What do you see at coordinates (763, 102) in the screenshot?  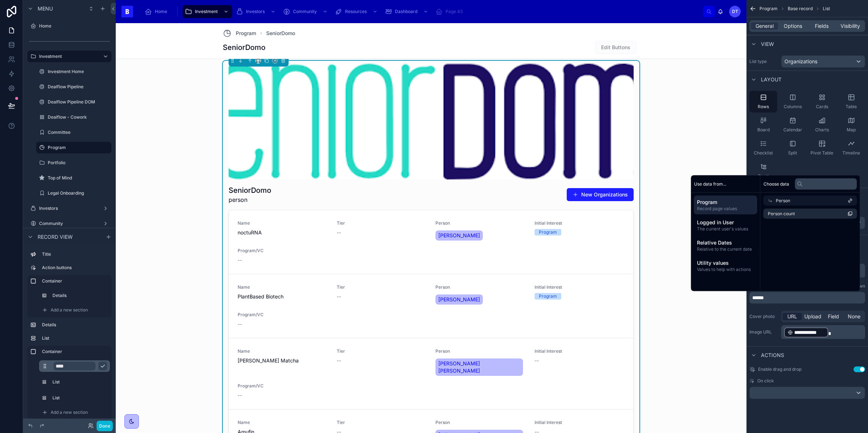 I see `button: Rows` at bounding box center [763, 102].